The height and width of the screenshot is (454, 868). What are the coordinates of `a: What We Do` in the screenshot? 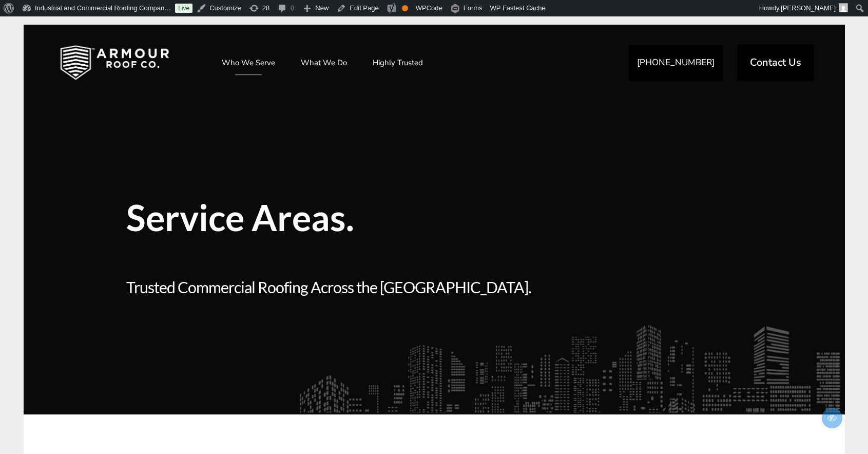 It's located at (324, 62).